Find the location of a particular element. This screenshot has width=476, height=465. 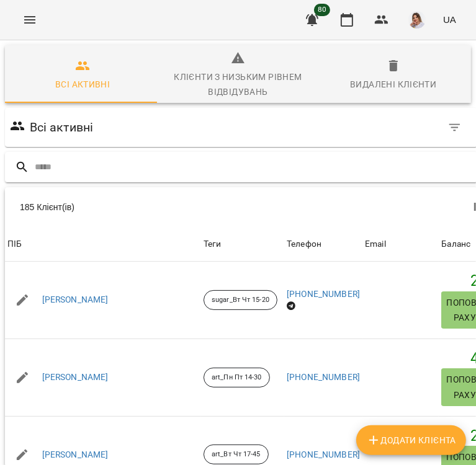

span: 80 is located at coordinates (322, 10).